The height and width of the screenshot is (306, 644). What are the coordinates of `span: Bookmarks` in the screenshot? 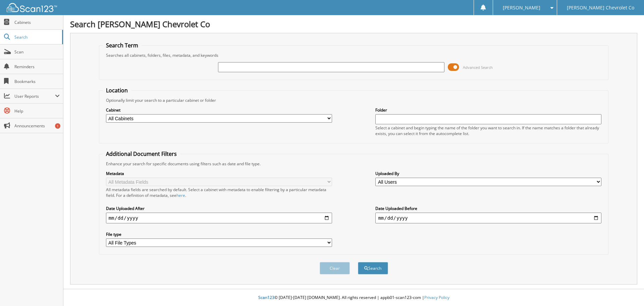 It's located at (37, 81).